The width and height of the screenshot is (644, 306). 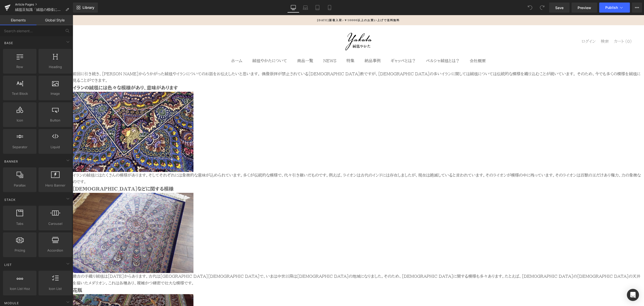 I want to click on span: Icon List Hoz, so click(x=19, y=288).